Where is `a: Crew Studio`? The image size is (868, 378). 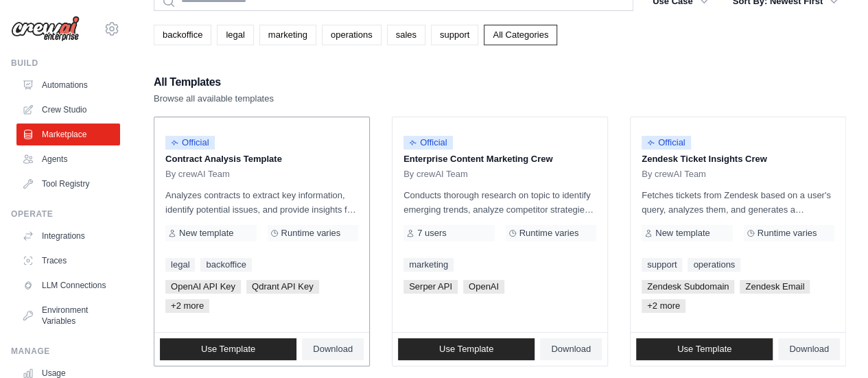 a: Crew Studio is located at coordinates (68, 110).